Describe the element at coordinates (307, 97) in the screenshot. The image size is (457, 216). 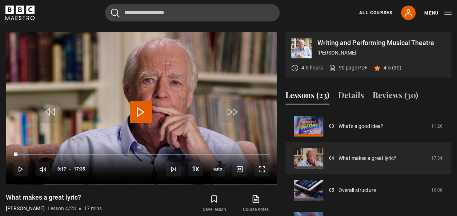
I see `button: Lessons (23)` at that location.